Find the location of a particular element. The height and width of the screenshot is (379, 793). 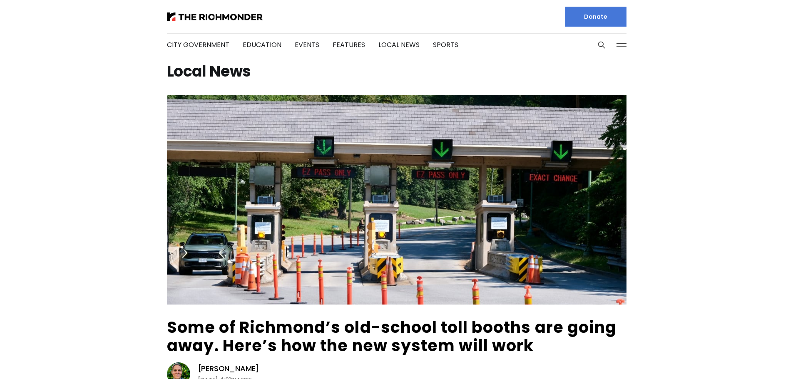

a: Donate is located at coordinates (596, 17).